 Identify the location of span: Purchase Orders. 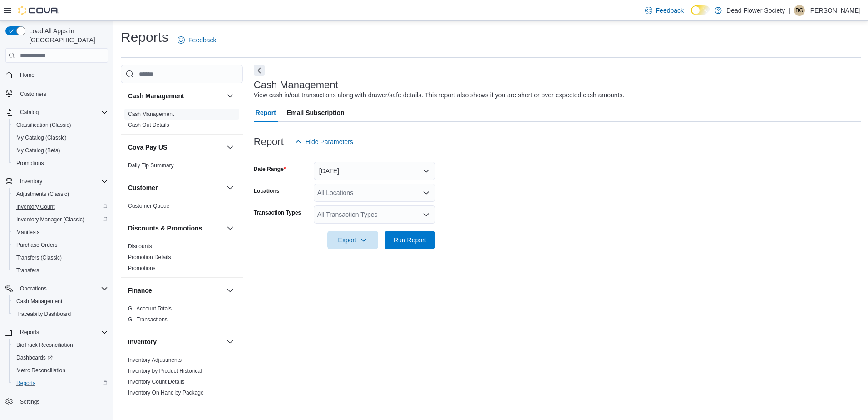
(37, 245).